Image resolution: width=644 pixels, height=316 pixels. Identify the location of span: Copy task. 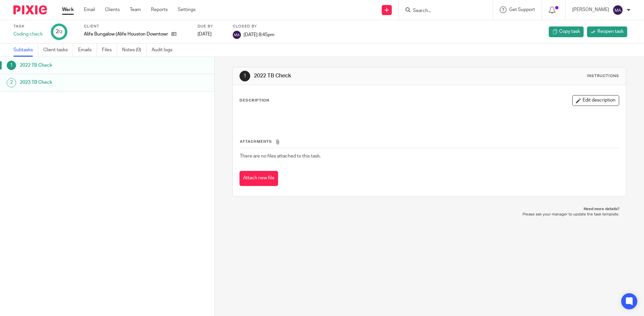
(569, 32).